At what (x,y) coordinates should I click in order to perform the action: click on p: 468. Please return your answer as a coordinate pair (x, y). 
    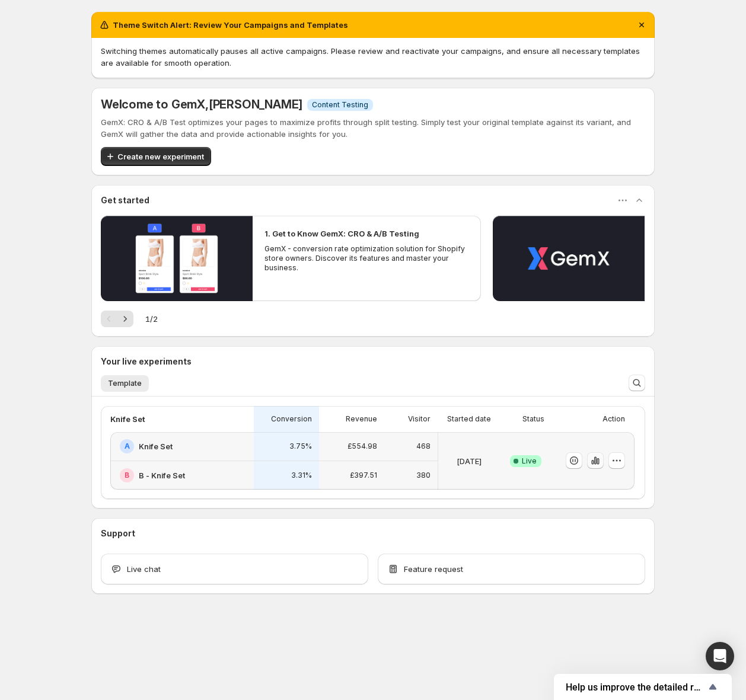
    Looking at the image, I should click on (423, 446).